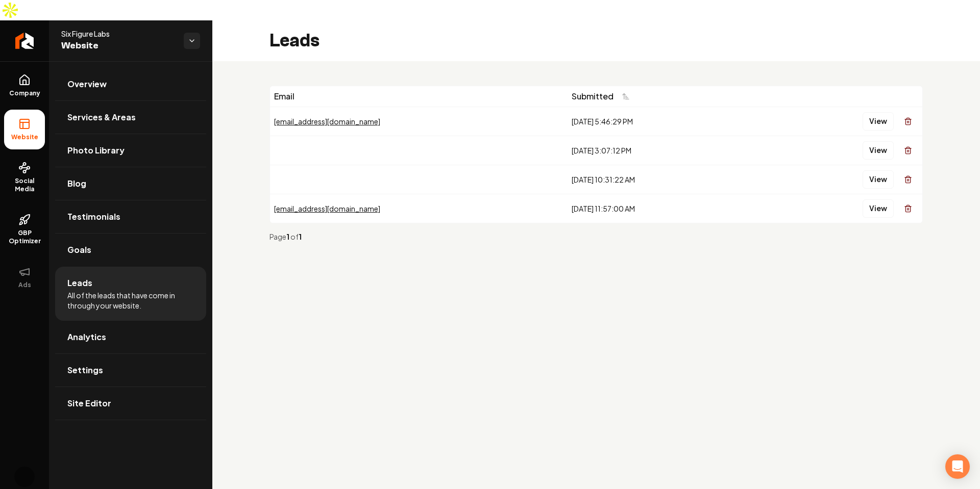 The image size is (980, 489). I want to click on span: Ads, so click(25, 285).